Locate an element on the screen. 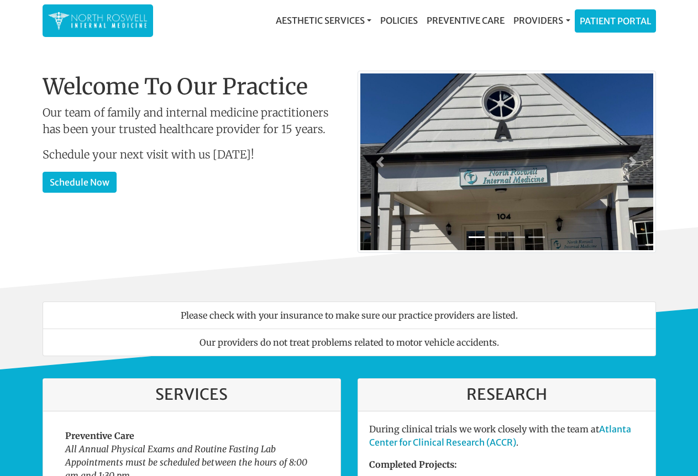 Image resolution: width=698 pixels, height=476 pixels. a: Atlanta Center for Clinical Research (ACCR) is located at coordinates (500, 436).